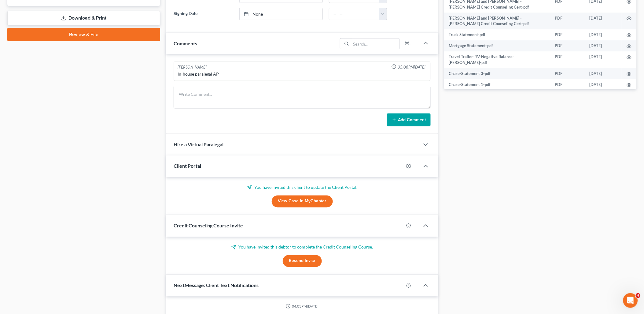 This screenshot has height=314, width=644. Describe the element at coordinates (409, 120) in the screenshot. I see `button: Add Comment` at that location.